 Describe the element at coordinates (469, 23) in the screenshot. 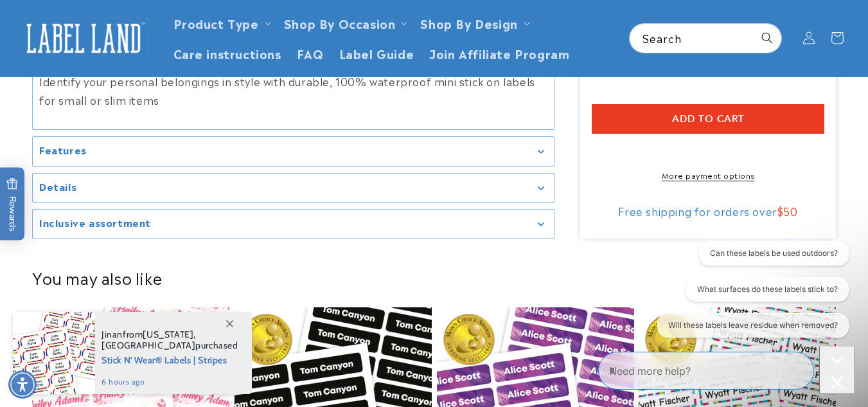

I see `a: Shop By Design` at that location.